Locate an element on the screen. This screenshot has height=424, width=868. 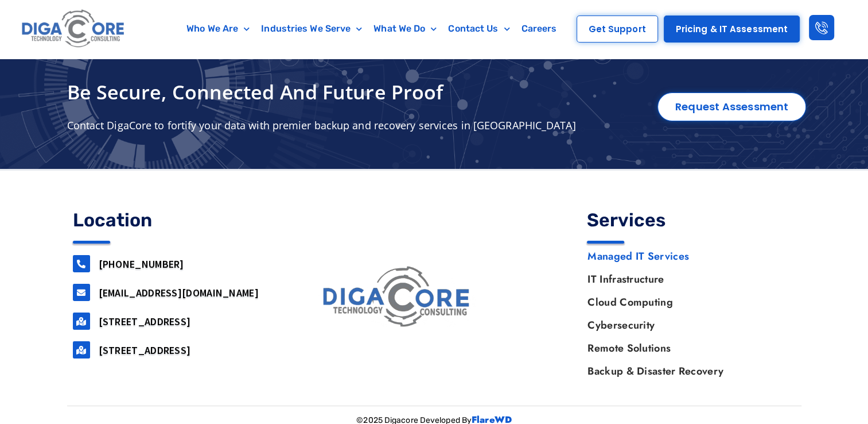
h2: Be secure, connected and future proof is located at coordinates (328, 92).